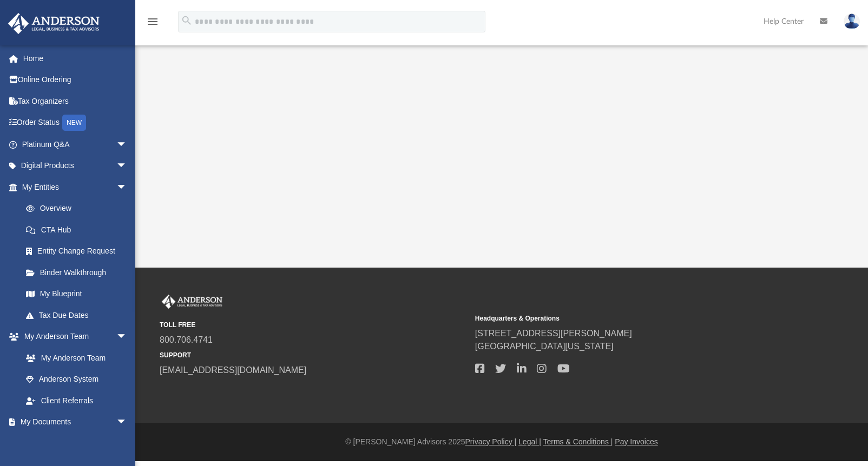 Image resolution: width=868 pixels, height=466 pixels. What do you see at coordinates (76, 187) in the screenshot?
I see `a: My Entitiesarrow_drop_down` at bounding box center [76, 187].